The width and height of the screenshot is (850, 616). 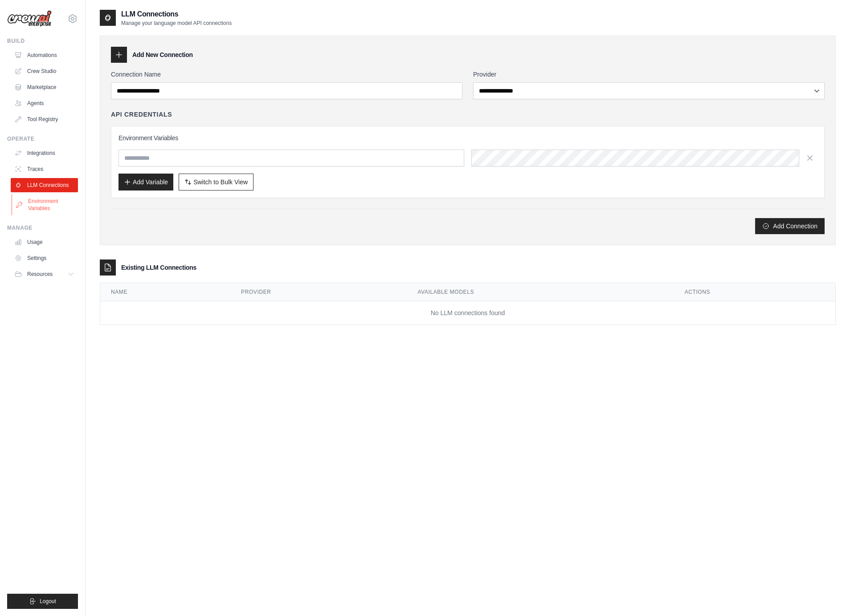 What do you see at coordinates (649, 75) in the screenshot?
I see `label: Provider` at bounding box center [649, 75].